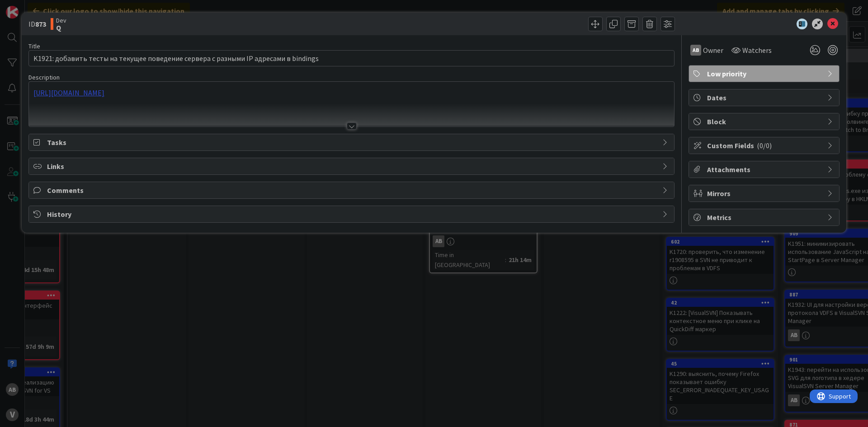 The image size is (868, 427). Describe the element at coordinates (353, 166) in the screenshot. I see `span: Links` at that location.